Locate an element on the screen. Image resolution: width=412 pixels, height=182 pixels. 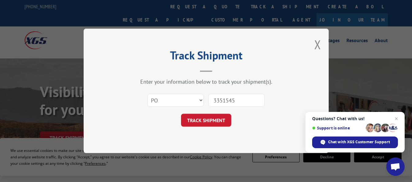
button: Close modal is located at coordinates (318, 44).